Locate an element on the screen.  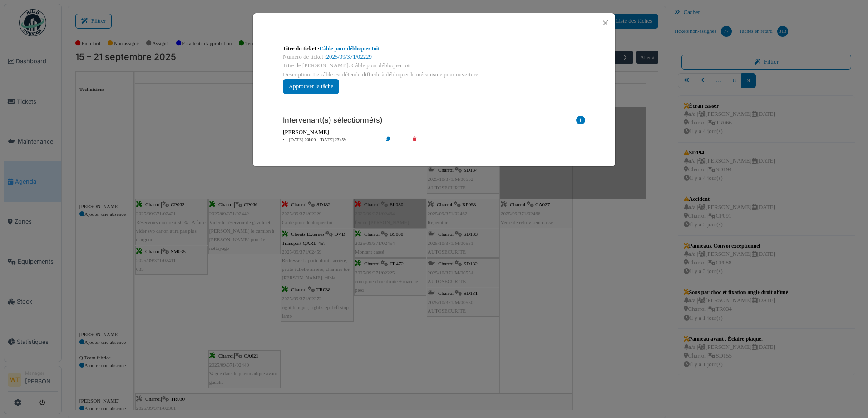
a: Câble pour débloquer toit is located at coordinates (350, 49).